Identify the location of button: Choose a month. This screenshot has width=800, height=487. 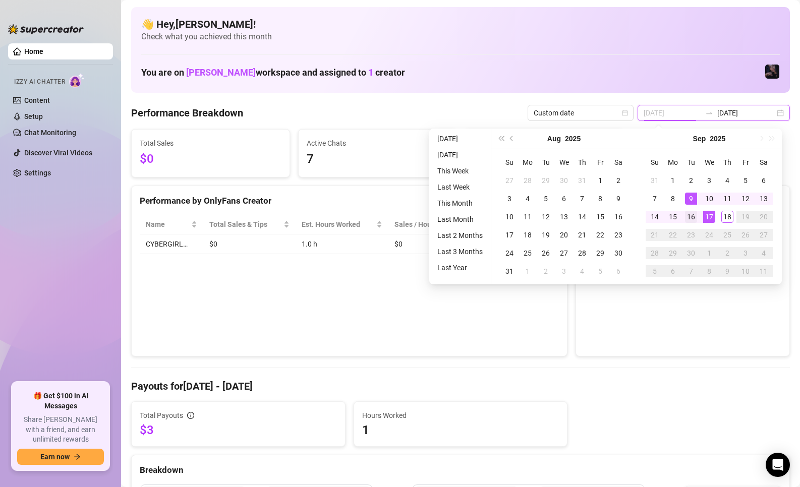
(554, 139).